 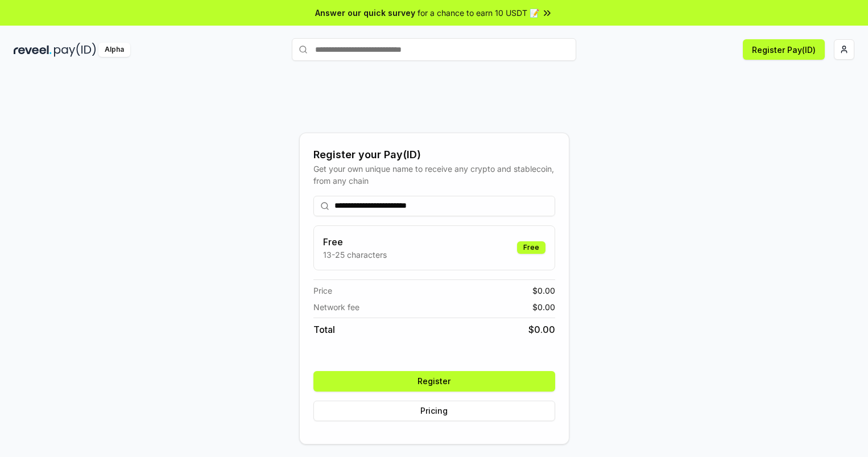 What do you see at coordinates (434, 155) in the screenshot?
I see `div: Register your Pay(ID)` at bounding box center [434, 155].